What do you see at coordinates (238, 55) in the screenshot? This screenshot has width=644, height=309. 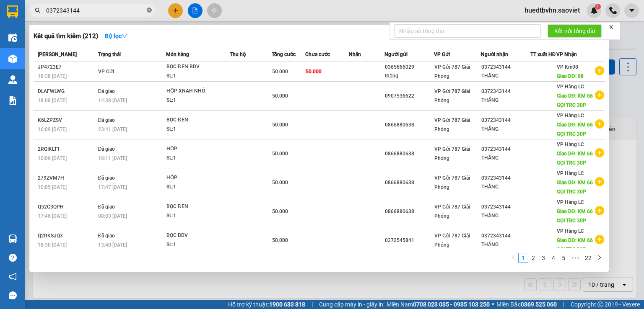 I see `span: Thu hộ` at bounding box center [238, 55].